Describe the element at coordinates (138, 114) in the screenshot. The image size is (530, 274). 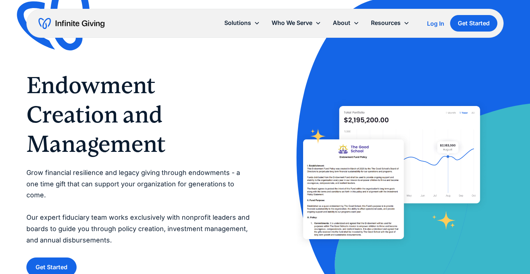
I see `h1: Endowment Creation and Management` at that location.